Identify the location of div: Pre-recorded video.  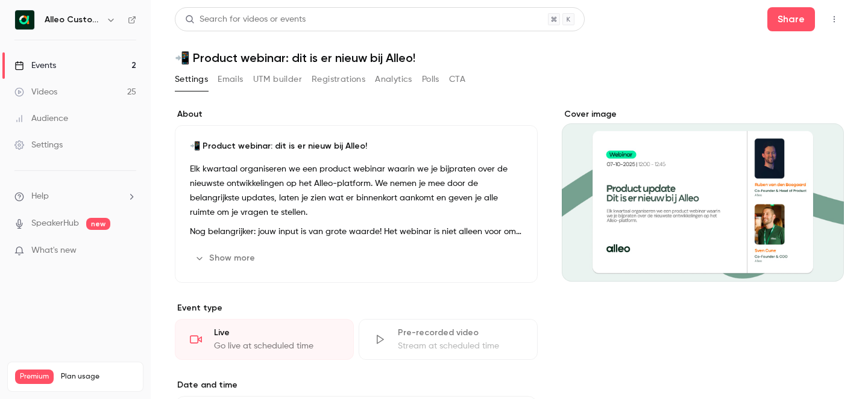
(460, 333).